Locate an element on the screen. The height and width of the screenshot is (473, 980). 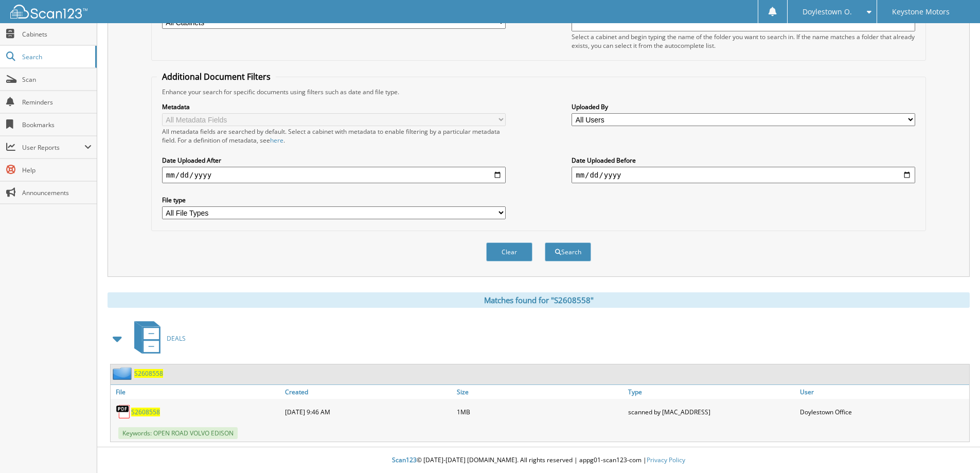
input: start is located at coordinates (334, 175).